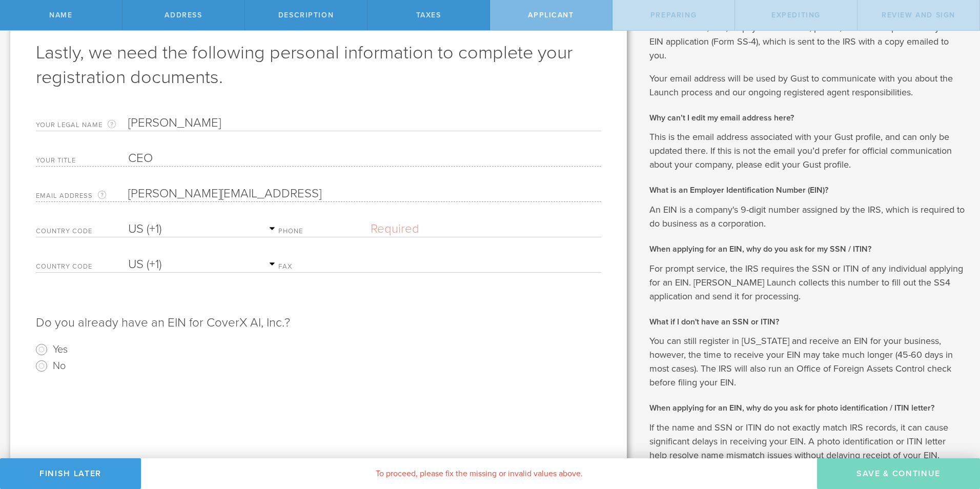  Describe the element at coordinates (428, 15) in the screenshot. I see `span: Taxes` at that location.